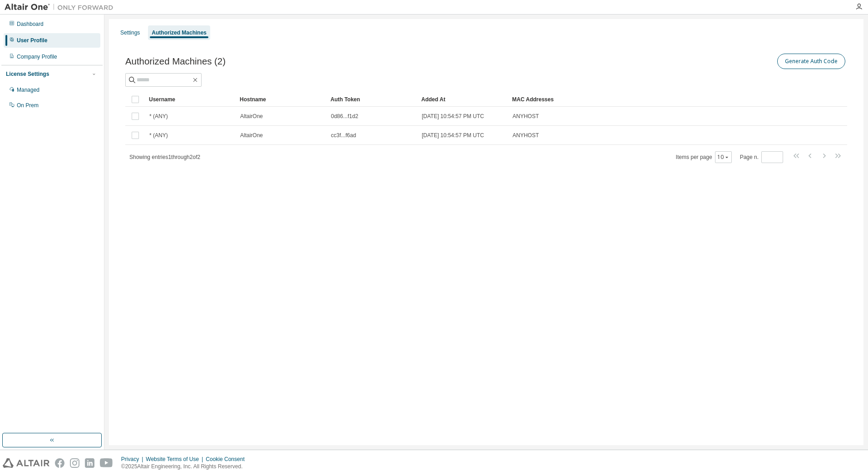 The height and width of the screenshot is (476, 868). What do you see at coordinates (61, 7) in the screenshot?
I see `img: Altair One` at bounding box center [61, 7].